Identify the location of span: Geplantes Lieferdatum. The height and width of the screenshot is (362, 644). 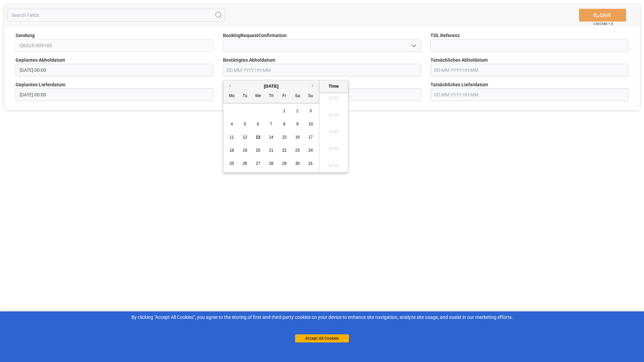
(41, 85).